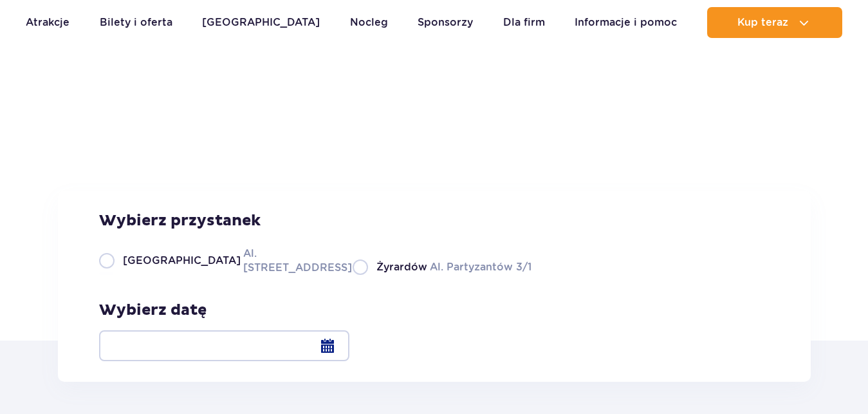 The height and width of the screenshot is (414, 868). Describe the element at coordinates (626, 22) in the screenshot. I see `a: Informacje i pomoc` at that location.